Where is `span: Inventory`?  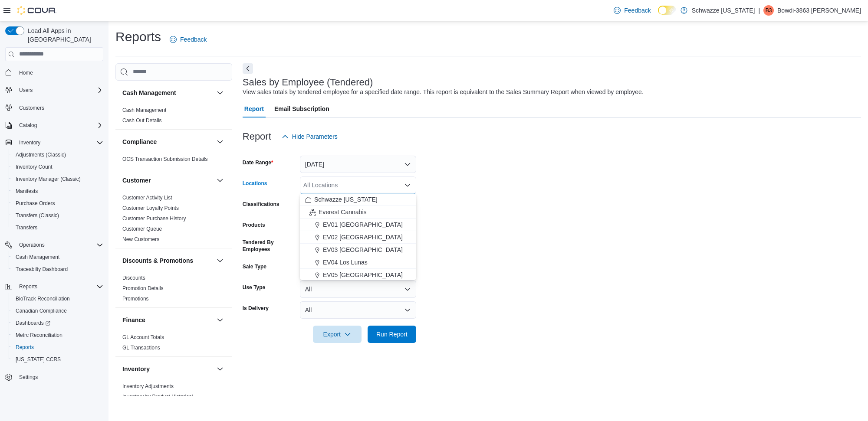 span: Inventory is located at coordinates (29, 142).